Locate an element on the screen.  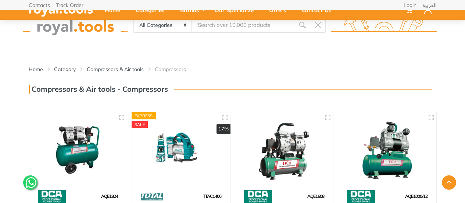
a: Login is located at coordinates (410, 5).